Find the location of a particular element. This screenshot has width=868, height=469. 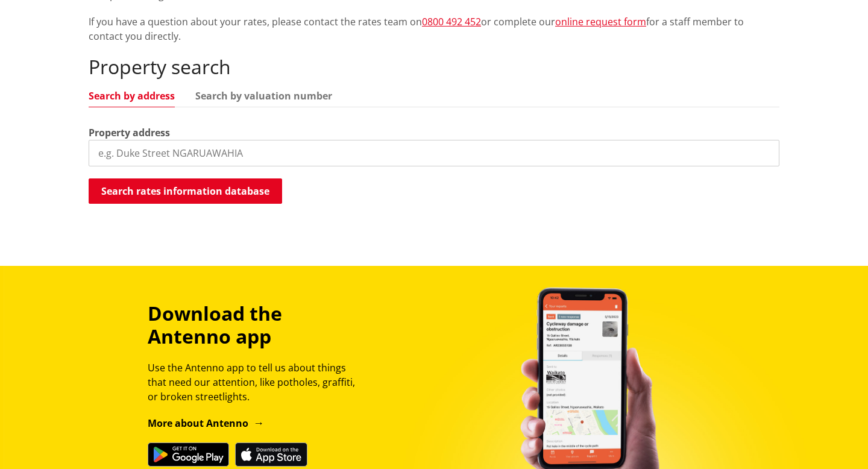

a: More about Antenno is located at coordinates (205, 423).